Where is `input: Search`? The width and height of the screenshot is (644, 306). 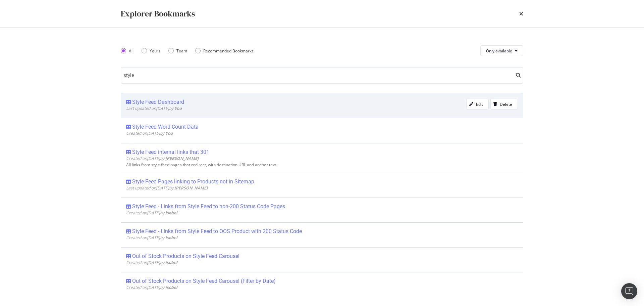
input: Search is located at coordinates (322, 75).